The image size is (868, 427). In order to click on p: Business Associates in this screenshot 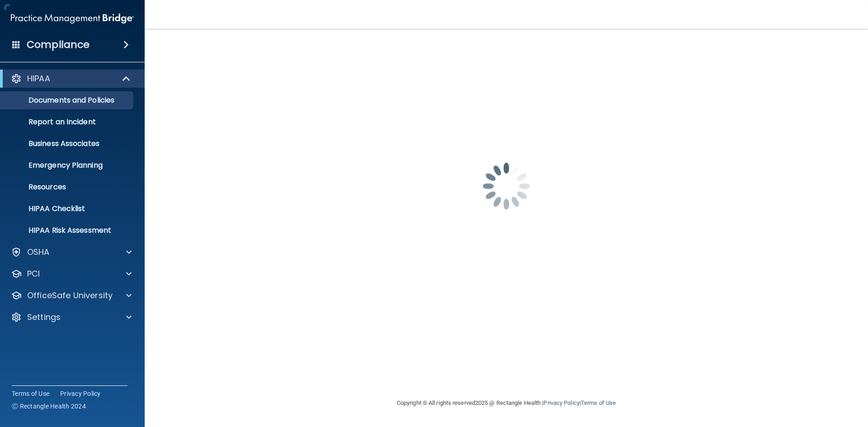, I will do `click(67, 143)`.